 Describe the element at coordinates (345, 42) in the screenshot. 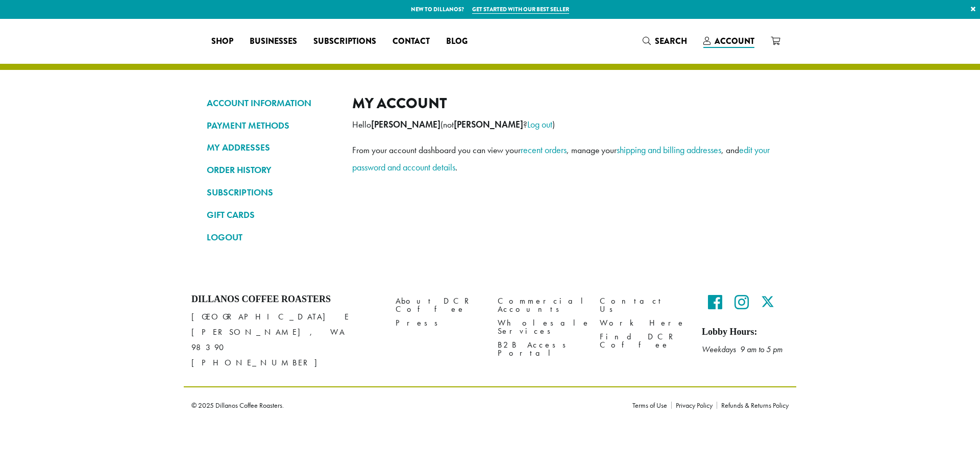

I see `span: Subscriptions` at that location.